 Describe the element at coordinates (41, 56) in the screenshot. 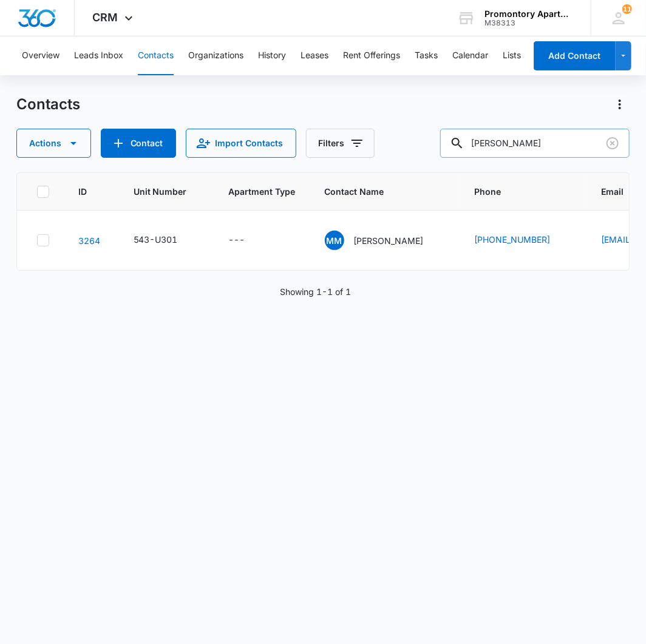

I see `button: Overview` at that location.